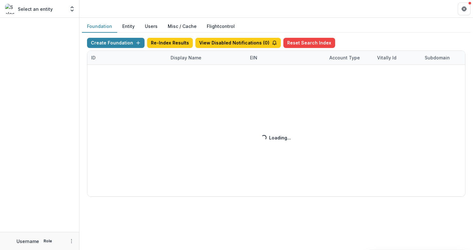 The width and height of the screenshot is (473, 250). What do you see at coordinates (71, 241) in the screenshot?
I see `button: More` at bounding box center [71, 241].